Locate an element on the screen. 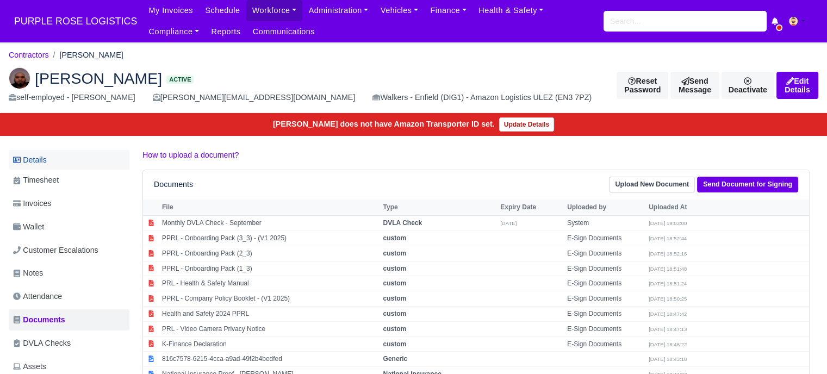  span: Assets is located at coordinates (29, 367).